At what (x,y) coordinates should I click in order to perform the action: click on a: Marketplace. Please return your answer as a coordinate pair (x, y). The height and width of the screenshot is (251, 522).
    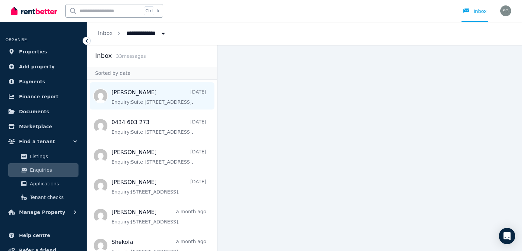
    Looking at the image, I should click on (43, 126).